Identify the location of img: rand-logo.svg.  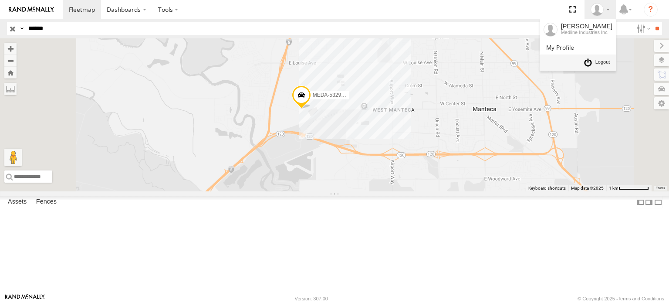
(31, 10).